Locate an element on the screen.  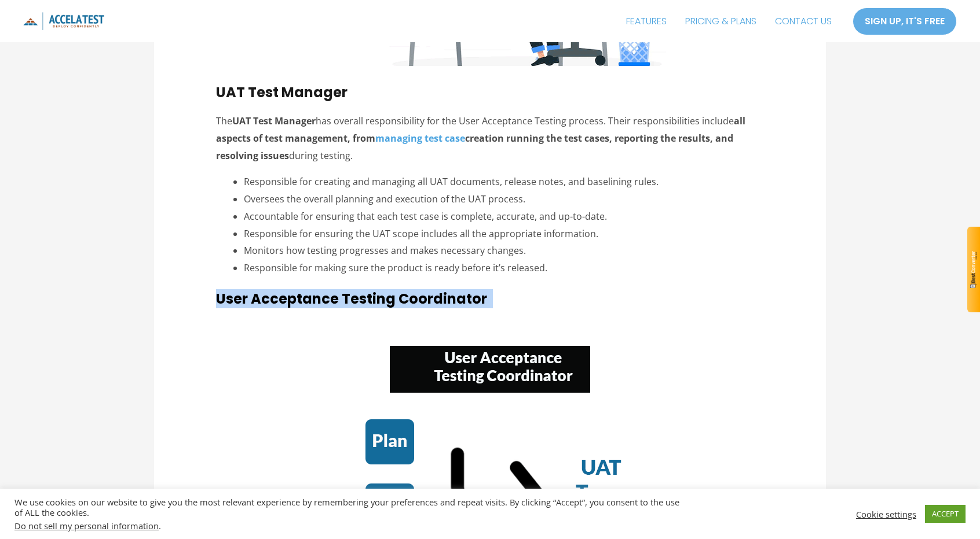
li: Monitors how testing progresses and makes necessary changes. is located at coordinates (504, 251).